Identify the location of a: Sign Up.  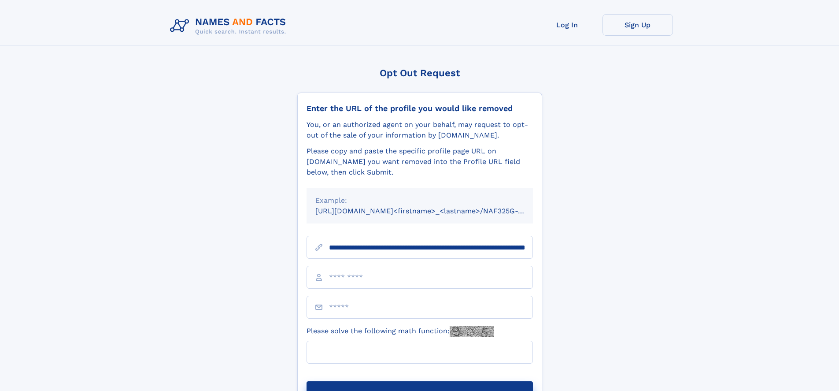
(638, 25).